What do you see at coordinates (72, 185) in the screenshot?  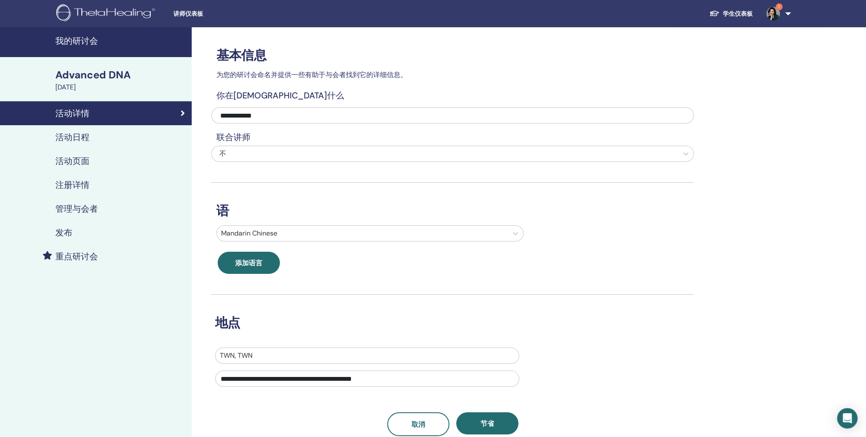 I see `h4: 注册详情` at bounding box center [72, 185].